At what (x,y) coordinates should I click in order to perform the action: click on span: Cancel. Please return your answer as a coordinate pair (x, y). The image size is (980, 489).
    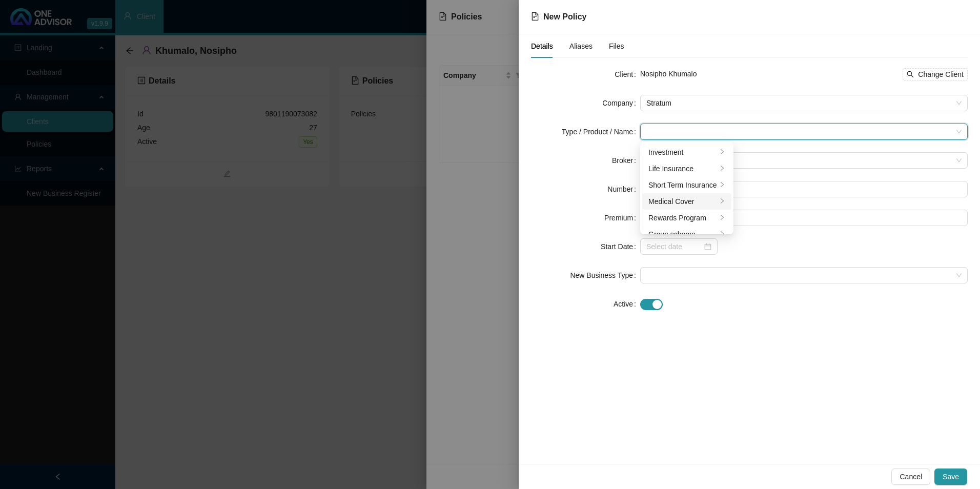
    Looking at the image, I should click on (911, 477).